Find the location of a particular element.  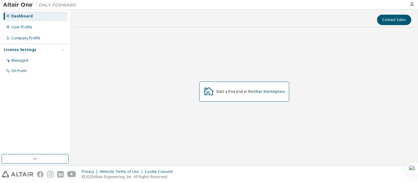

div: User Profile is located at coordinates (22, 27).